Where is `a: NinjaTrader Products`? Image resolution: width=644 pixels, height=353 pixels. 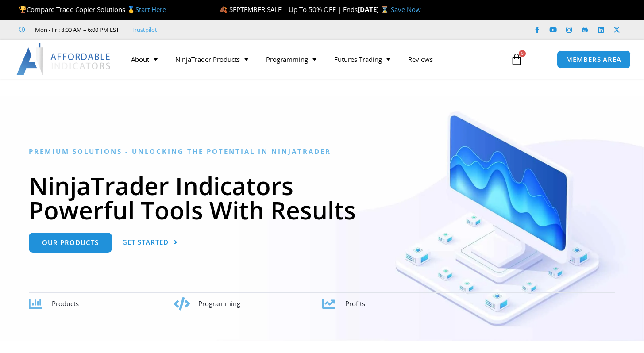
a: NinjaTrader Products is located at coordinates (211, 59).